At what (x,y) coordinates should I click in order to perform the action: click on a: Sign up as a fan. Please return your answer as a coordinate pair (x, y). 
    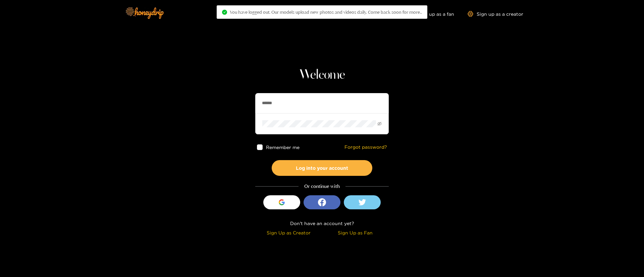
    Looking at the image, I should click on (431, 14).